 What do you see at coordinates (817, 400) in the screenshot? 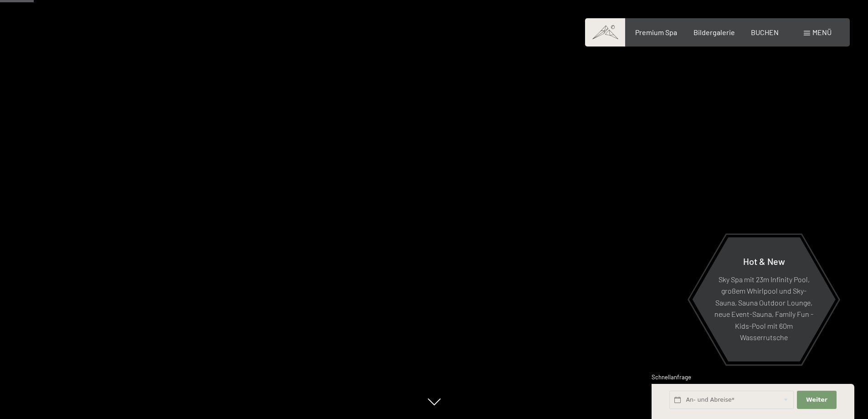
I see `span: Weiter` at bounding box center [817, 400].